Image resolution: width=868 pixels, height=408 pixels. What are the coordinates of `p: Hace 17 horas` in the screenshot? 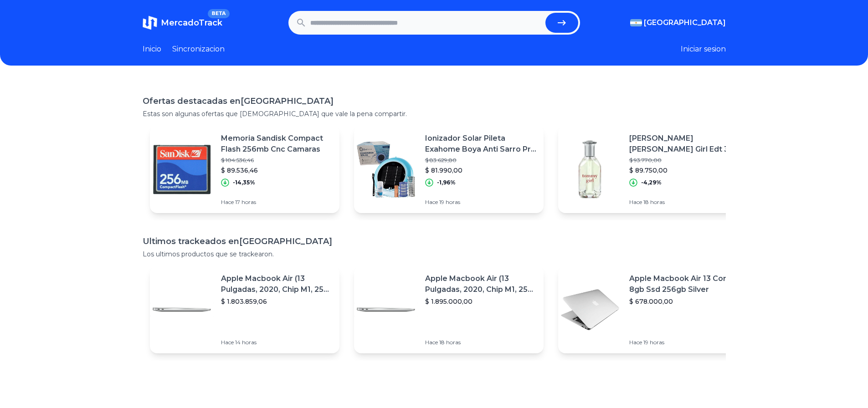 It's located at (277, 202).